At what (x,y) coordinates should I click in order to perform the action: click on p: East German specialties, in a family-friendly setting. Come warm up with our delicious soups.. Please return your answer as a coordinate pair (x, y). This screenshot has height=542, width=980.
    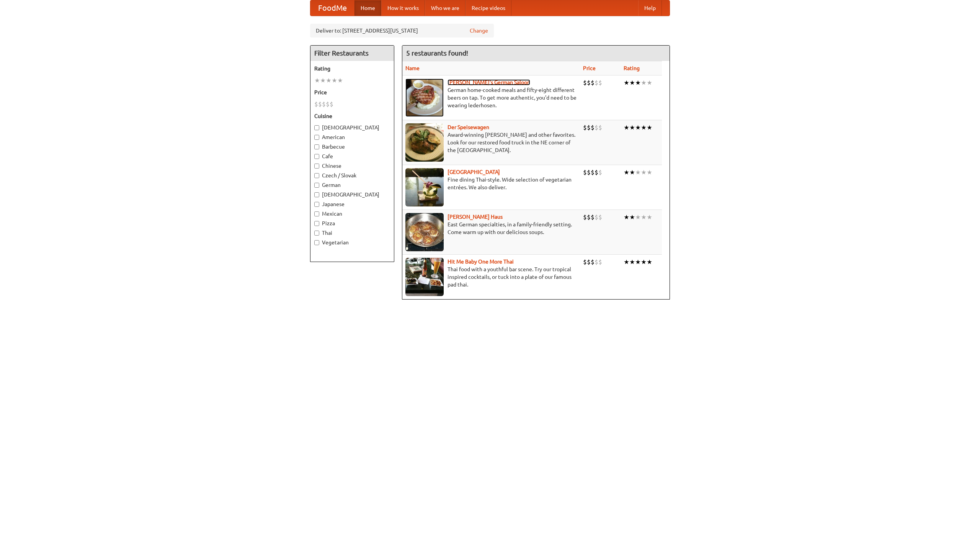
    Looking at the image, I should click on (491, 228).